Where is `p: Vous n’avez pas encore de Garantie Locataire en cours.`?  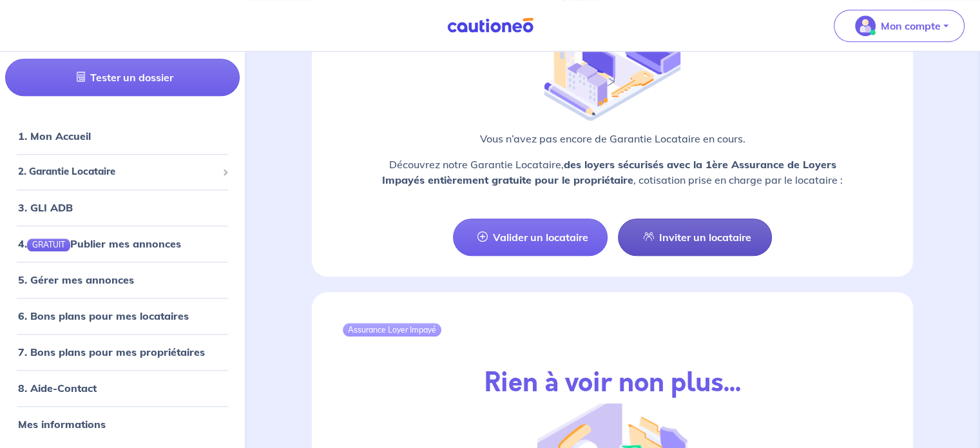
p: Vous n’avez pas encore de Garantie Locataire en cours. is located at coordinates (612, 139).